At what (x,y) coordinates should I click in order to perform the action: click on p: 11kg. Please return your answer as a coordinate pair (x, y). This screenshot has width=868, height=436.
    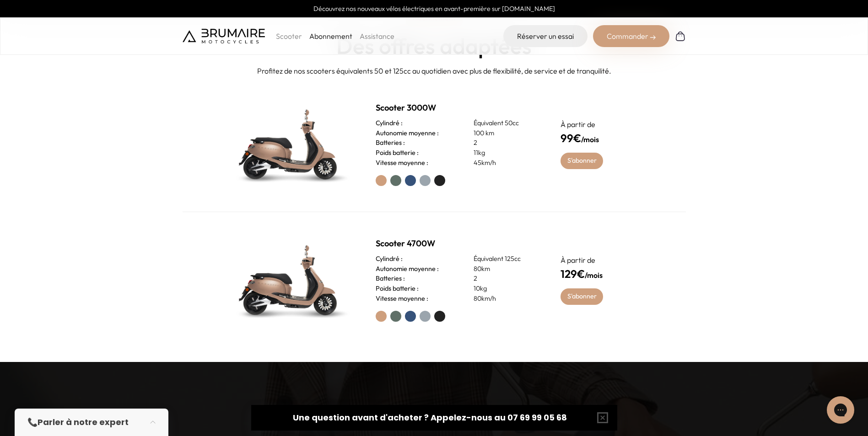
    Looking at the image, I should click on (506, 153).